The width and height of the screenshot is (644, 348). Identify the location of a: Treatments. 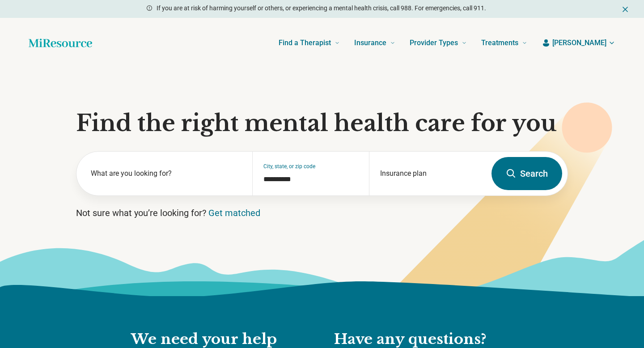
(504, 43).